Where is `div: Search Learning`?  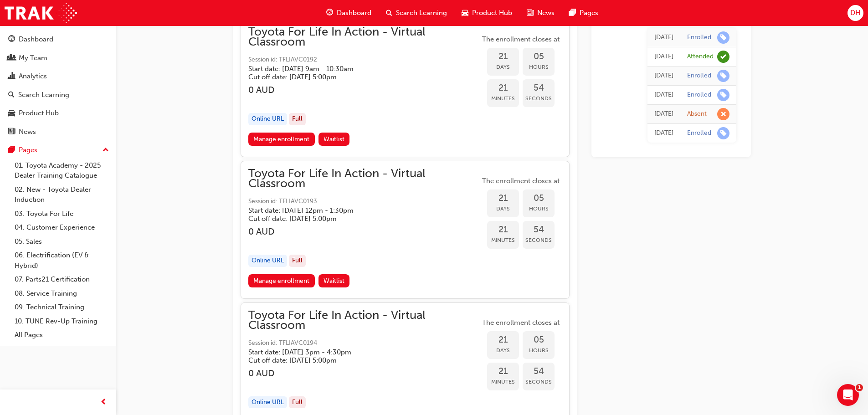 div: Search Learning is located at coordinates (44, 94).